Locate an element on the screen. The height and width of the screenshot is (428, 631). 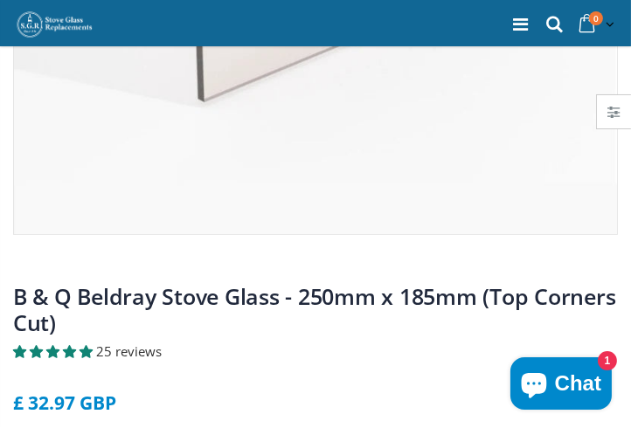
span: £ 32.97 GBP is located at coordinates (65, 403).